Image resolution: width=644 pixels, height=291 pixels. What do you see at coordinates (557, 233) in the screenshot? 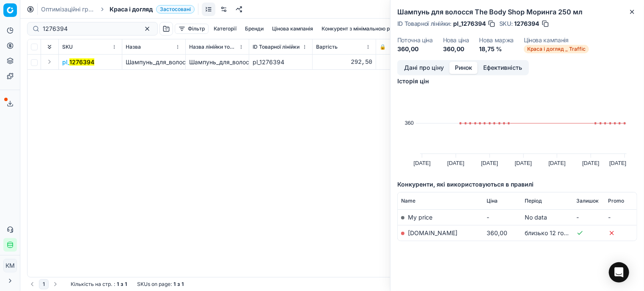
I see `span: близько 12 годин тому` at bounding box center [557, 233].